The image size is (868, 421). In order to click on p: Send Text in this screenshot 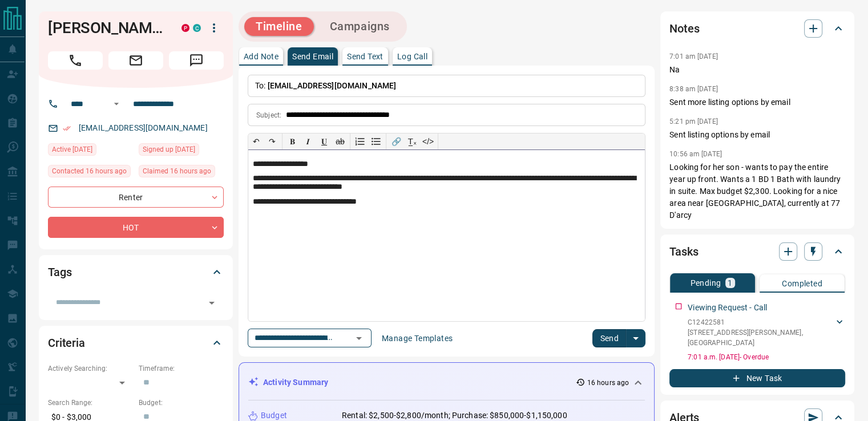, I will do `click(365, 57)`.